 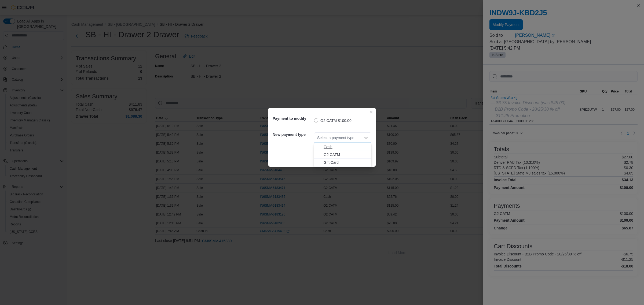 What do you see at coordinates (346, 162) in the screenshot?
I see `span: Gift Card` at bounding box center [346, 162].